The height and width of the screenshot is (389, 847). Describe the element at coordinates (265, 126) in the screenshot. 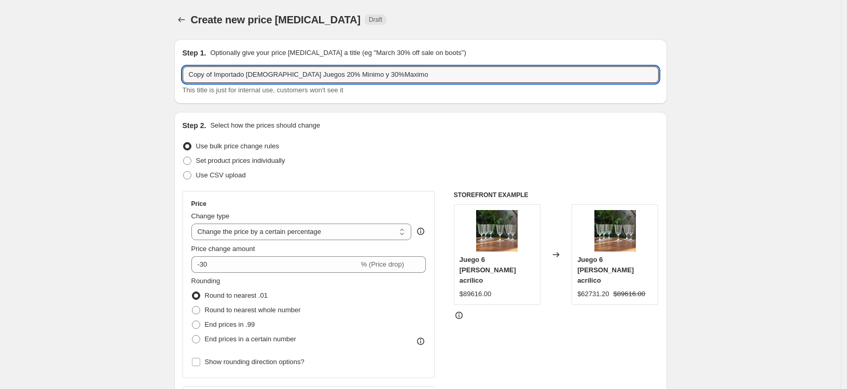

I see `p: Select how the prices should change` at that location.